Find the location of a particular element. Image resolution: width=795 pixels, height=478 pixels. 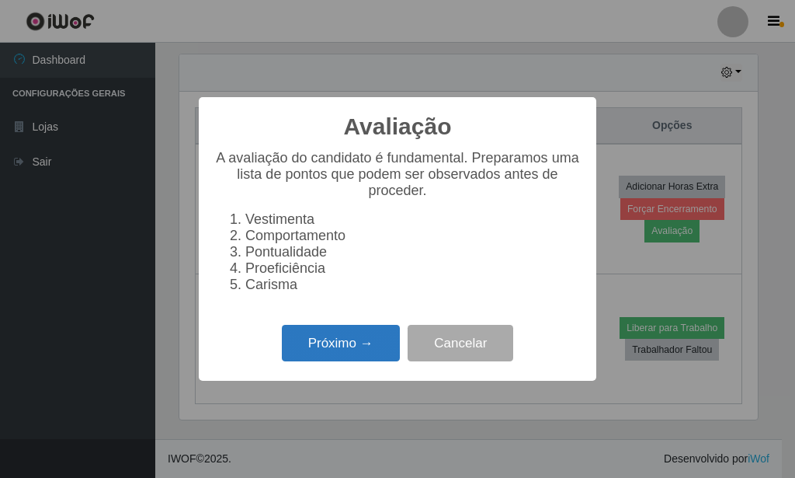

li: Comportamento is located at coordinates (413, 235).